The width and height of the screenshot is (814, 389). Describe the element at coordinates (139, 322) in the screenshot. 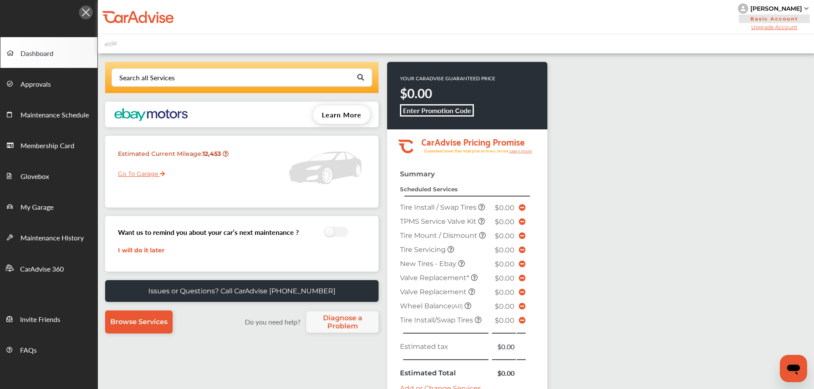

I see `a: Browse Services` at that location.